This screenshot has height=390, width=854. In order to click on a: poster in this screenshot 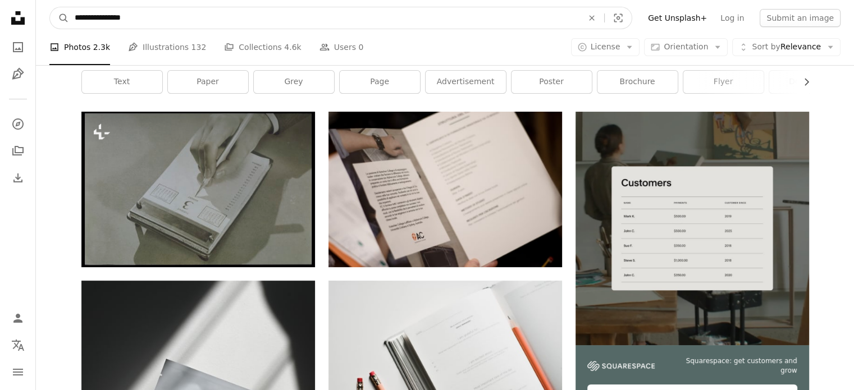, I will do `click(551, 82)`.